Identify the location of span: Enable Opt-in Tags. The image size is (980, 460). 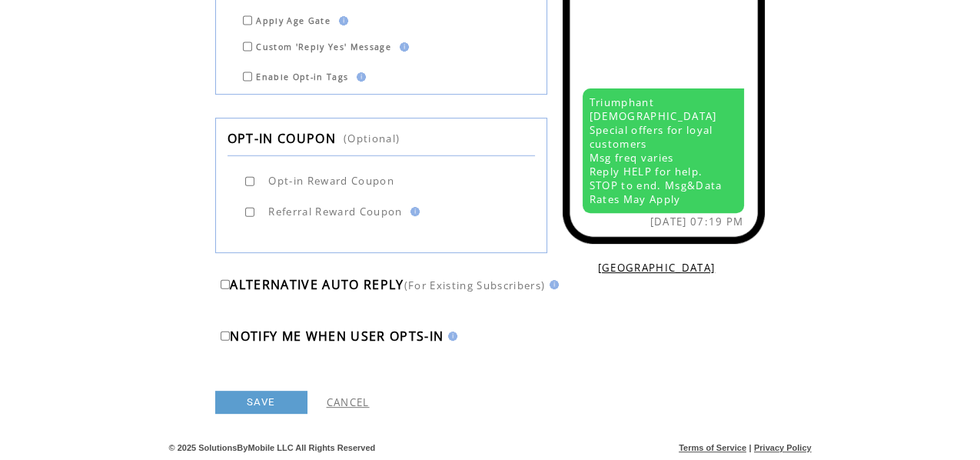
(302, 77).